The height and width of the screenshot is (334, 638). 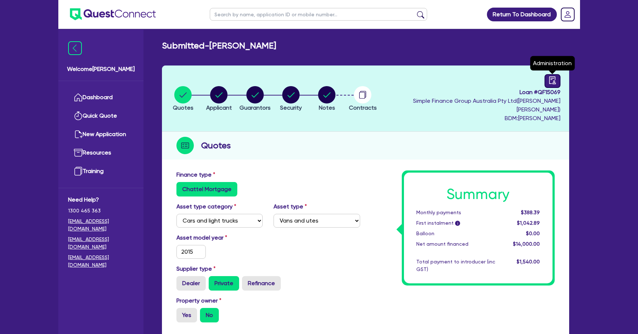 I want to click on span: $1,540.00, so click(x=528, y=262).